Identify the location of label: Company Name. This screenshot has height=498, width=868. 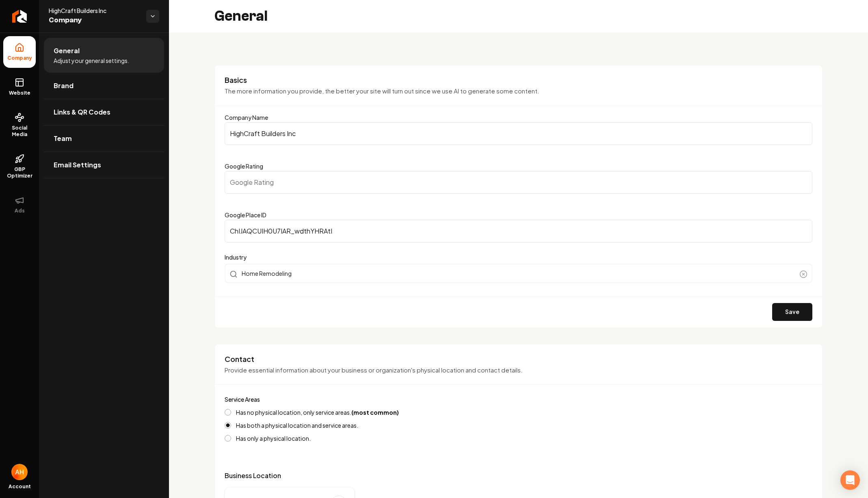
(246, 117).